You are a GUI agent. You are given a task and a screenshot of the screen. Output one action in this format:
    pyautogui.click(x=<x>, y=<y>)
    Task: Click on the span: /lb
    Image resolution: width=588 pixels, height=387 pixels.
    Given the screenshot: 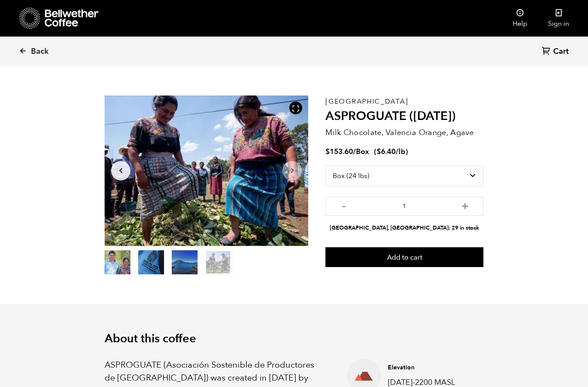 What is the action you would take?
    pyautogui.click(x=400, y=151)
    